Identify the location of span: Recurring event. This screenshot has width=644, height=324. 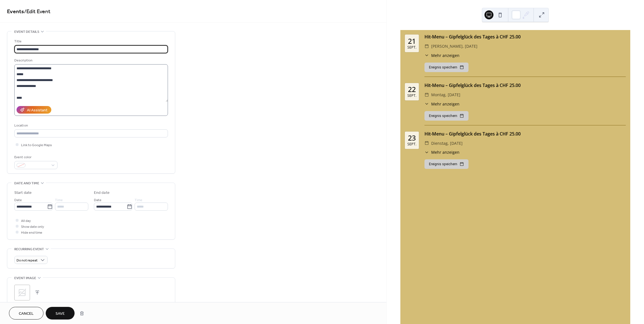
(29, 249).